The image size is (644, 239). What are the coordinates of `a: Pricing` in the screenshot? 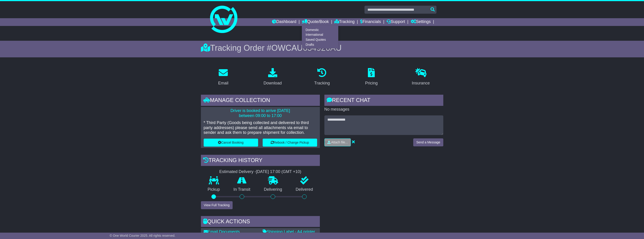 It's located at (371, 77).